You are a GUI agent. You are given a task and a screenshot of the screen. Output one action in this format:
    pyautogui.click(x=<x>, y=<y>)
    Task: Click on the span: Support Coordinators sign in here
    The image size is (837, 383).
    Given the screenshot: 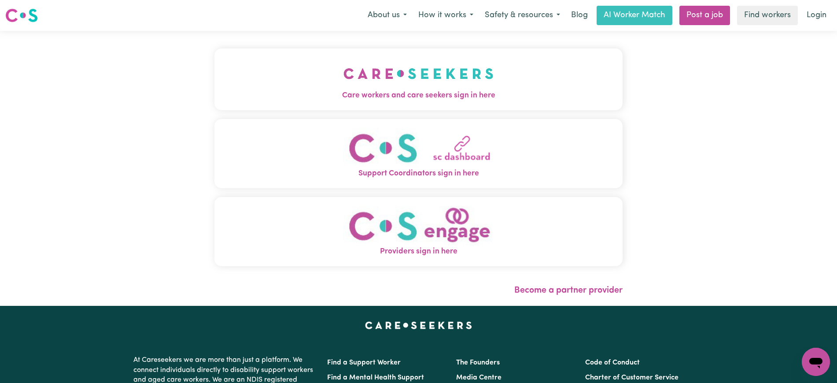 What is the action you would take?
    pyautogui.click(x=418, y=173)
    